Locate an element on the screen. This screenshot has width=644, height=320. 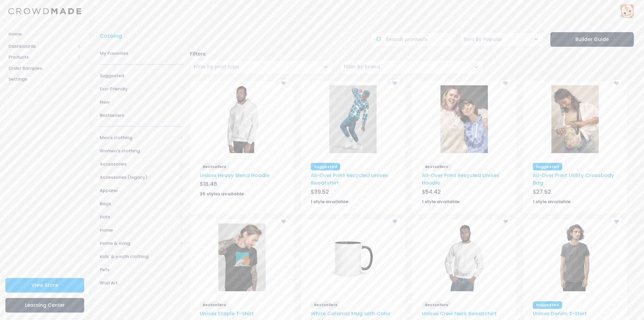
a: View Store is located at coordinates (45, 285).